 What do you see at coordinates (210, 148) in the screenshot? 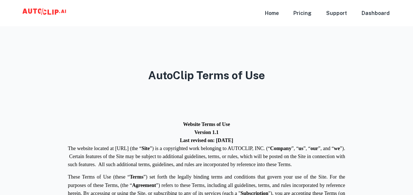
I see `span: ”) is a copyrighted work belonging to AUTOCLIP, INC. (“` at bounding box center [210, 148].